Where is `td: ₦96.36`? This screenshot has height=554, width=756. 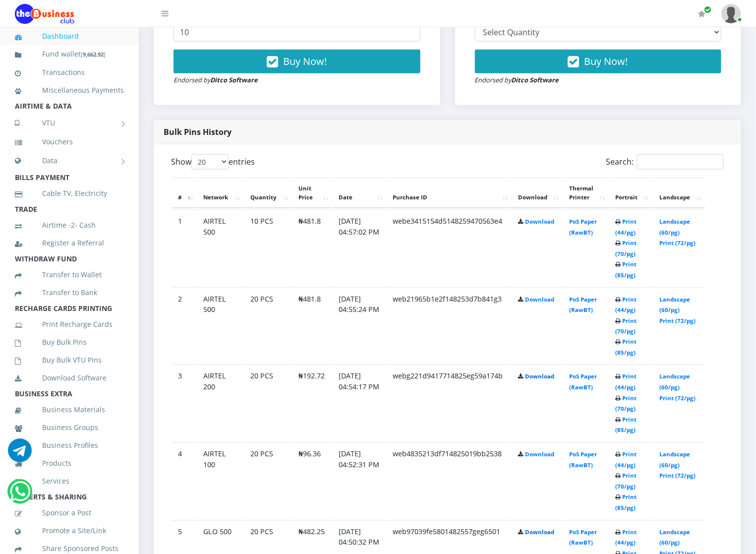
td: ₦96.36 is located at coordinates (312, 480).